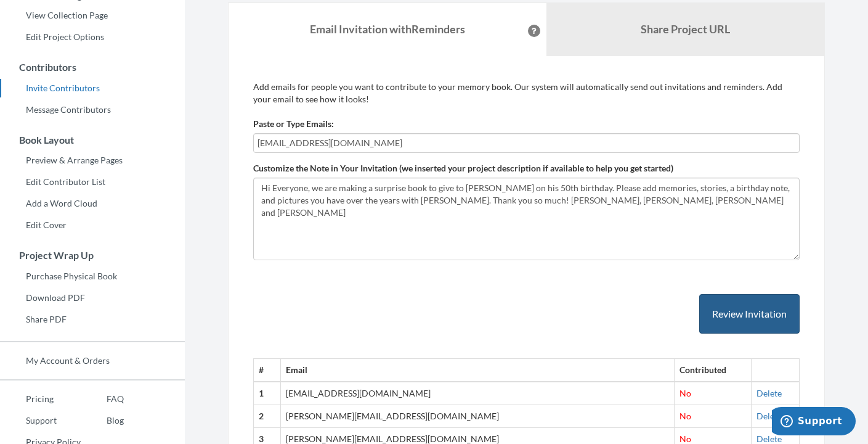 The width and height of the screenshot is (868, 444). What do you see at coordinates (48, 14) in the screenshot?
I see `span: Support` at bounding box center [48, 14].